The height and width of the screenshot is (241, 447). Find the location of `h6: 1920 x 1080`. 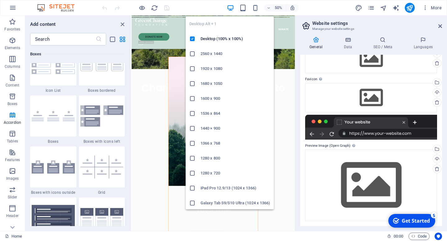

h6: 1920 x 1080 is located at coordinates (235, 69).